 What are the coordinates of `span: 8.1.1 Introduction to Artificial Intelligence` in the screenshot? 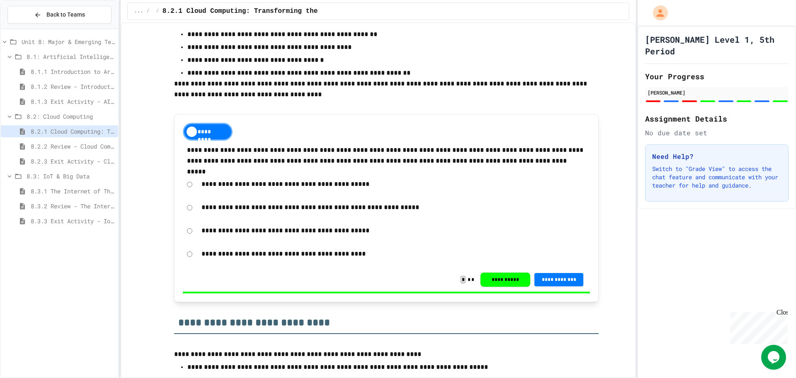 It's located at (73, 71).